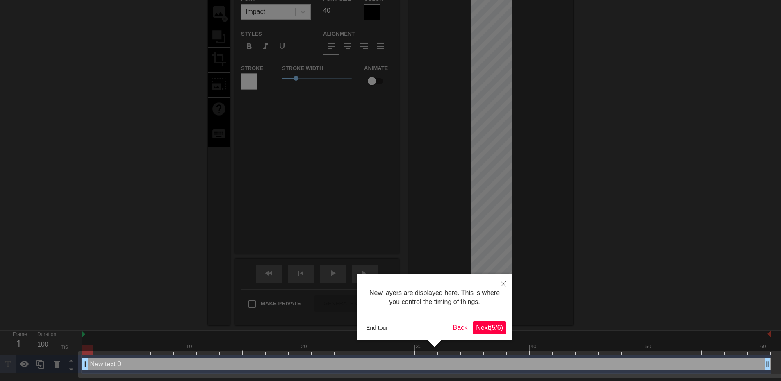 This screenshot has width=781, height=381. Describe the element at coordinates (490, 328) in the screenshot. I see `button: Next` at that location.